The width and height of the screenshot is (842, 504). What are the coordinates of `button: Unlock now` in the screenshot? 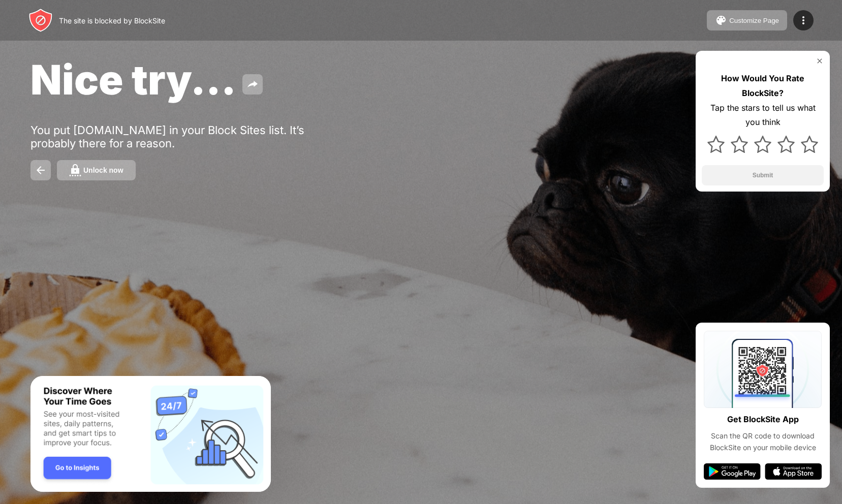 It's located at (96, 170).